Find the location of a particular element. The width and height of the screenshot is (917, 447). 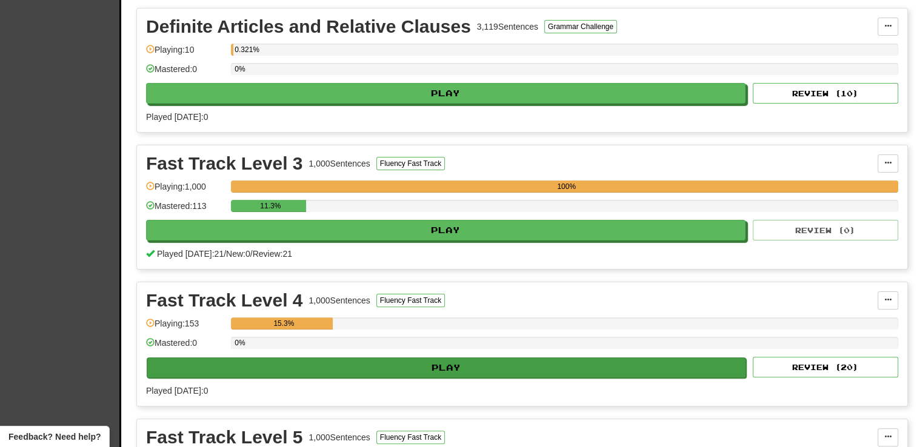

button: Review (10) is located at coordinates (825, 93).